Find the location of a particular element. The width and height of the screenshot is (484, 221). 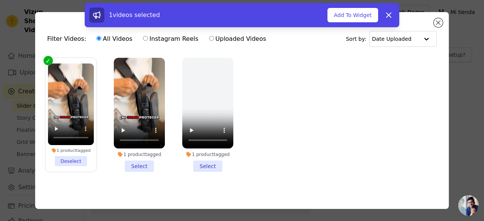

label: Uploaded Videos is located at coordinates (238, 39).